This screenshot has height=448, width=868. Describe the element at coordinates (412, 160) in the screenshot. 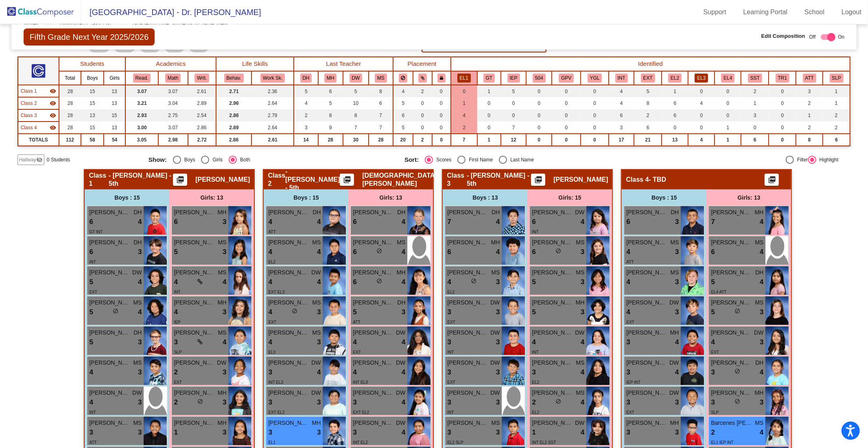

I see `span: Sort:` at that location.